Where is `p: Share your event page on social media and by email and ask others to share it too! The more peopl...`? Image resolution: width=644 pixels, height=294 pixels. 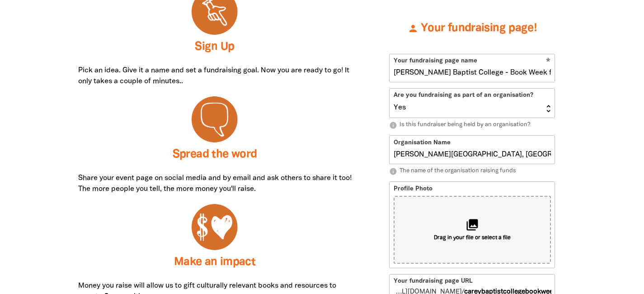 p: Share your event page on social media and by email and ask others to share it too! The more peopl... is located at coordinates (215, 184).